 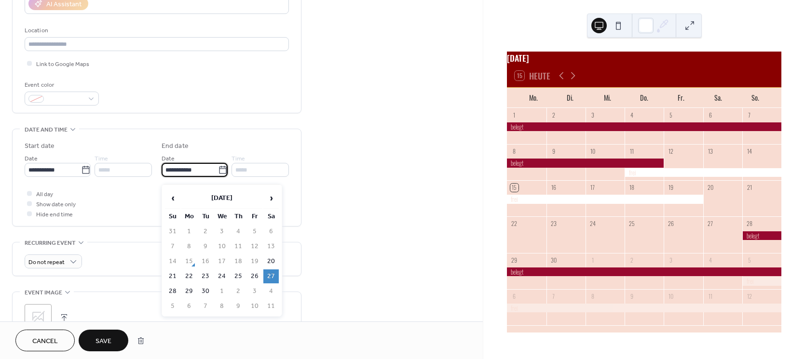 What do you see at coordinates (44, 194) in the screenshot?
I see `span: All day` at bounding box center [44, 194].